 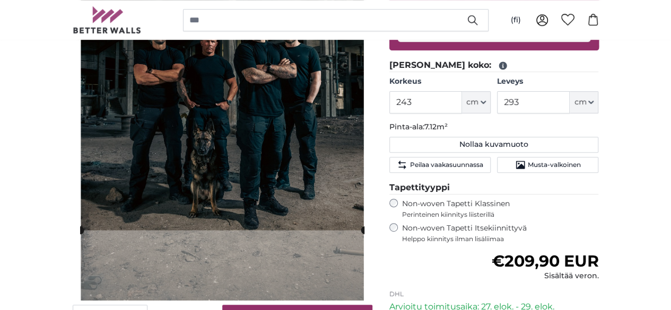 What do you see at coordinates (436, 127) in the screenshot?
I see `span: 7.12m²` at bounding box center [436, 127].